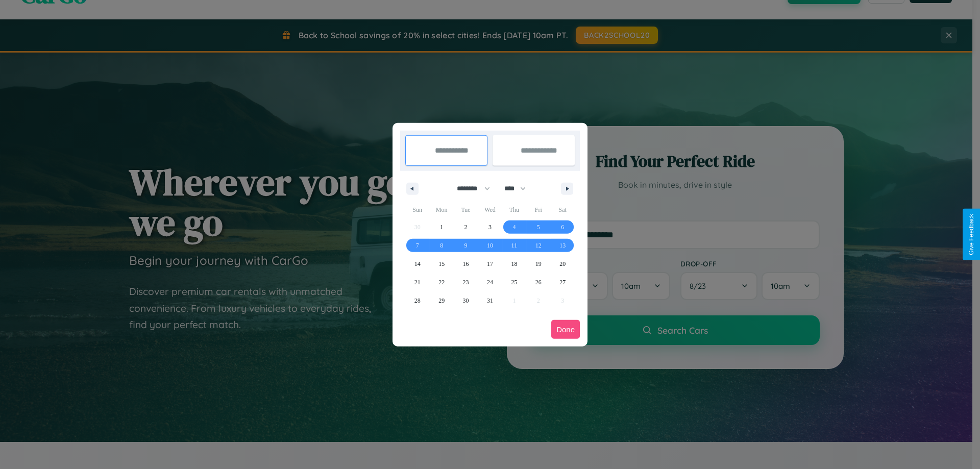 This screenshot has width=980, height=469. I want to click on span: 1, so click(441, 227).